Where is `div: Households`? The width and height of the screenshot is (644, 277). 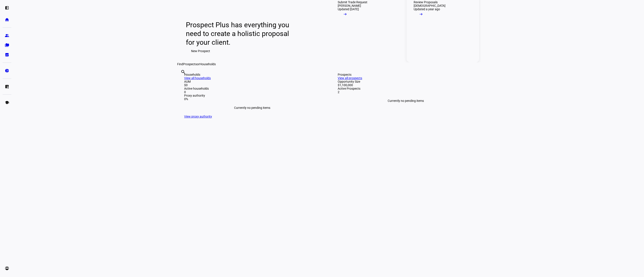
div: Households is located at coordinates (252, 75).